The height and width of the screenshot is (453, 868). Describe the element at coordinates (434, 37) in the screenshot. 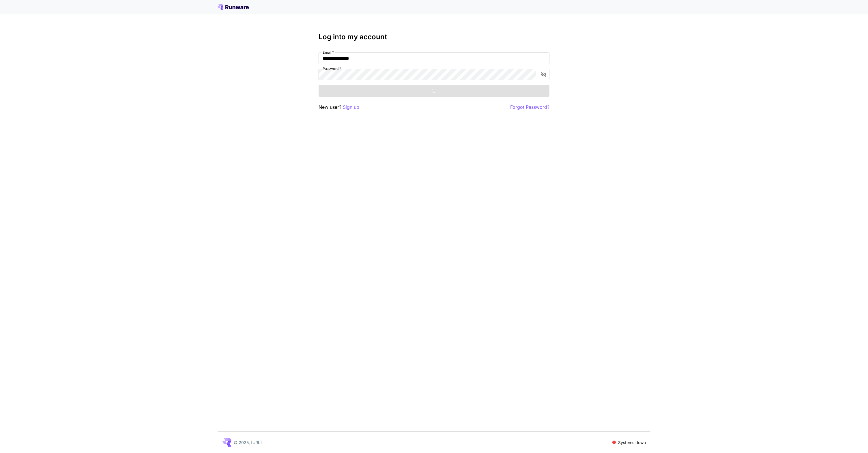

I see `h3: Log into my account` at that location.